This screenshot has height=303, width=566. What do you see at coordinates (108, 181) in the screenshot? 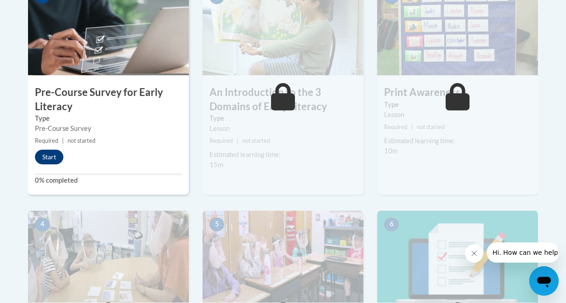
I see `label: 0% completed` at bounding box center [108, 181].